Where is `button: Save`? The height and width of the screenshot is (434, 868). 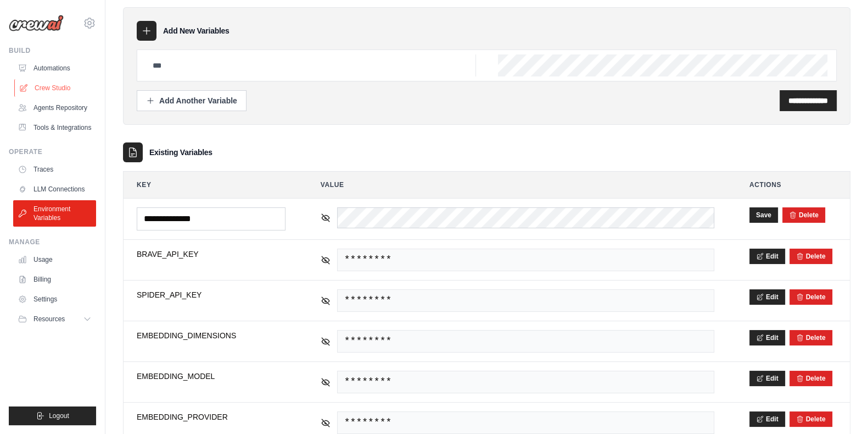 button: Save is located at coordinates (764, 215).